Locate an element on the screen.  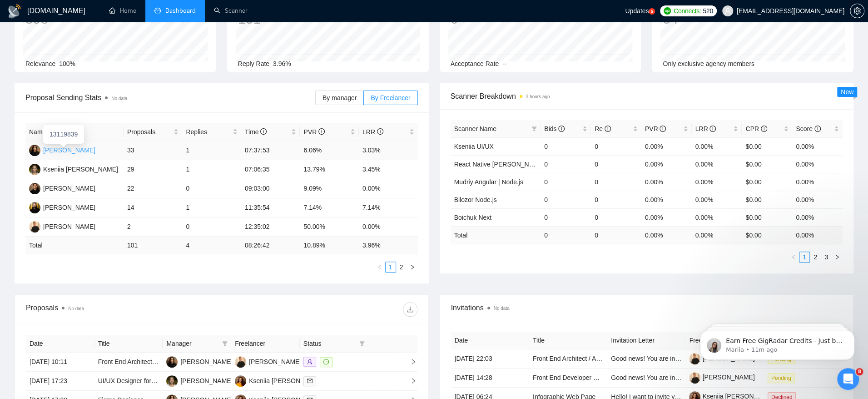
td: 101 is located at coordinates (153, 246).